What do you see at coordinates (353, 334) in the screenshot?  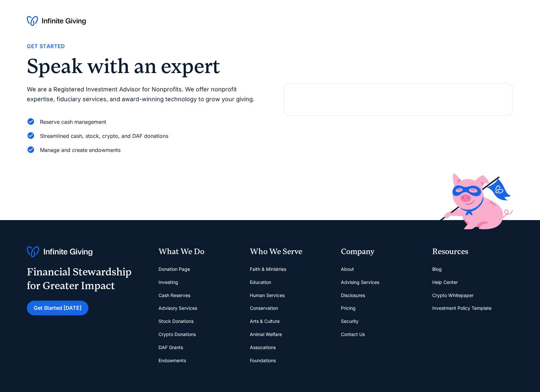 I see `a: Contact Us` at bounding box center [353, 334].